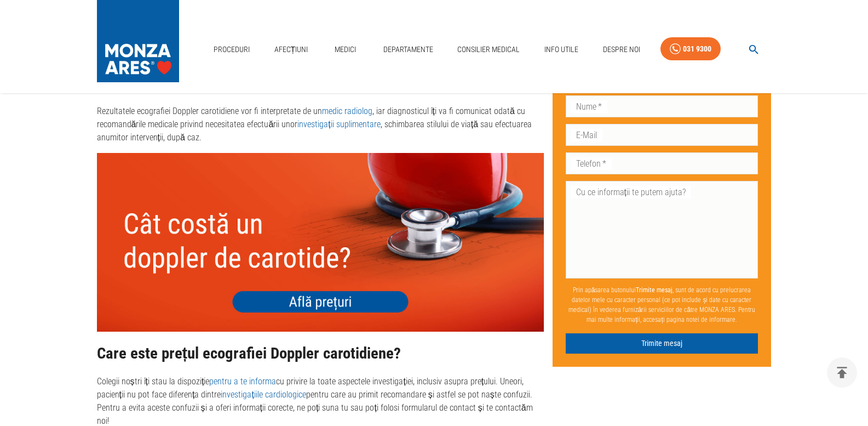 Image resolution: width=868 pixels, height=426 pixels. I want to click on a: investigații suplimentare, so click(339, 124).